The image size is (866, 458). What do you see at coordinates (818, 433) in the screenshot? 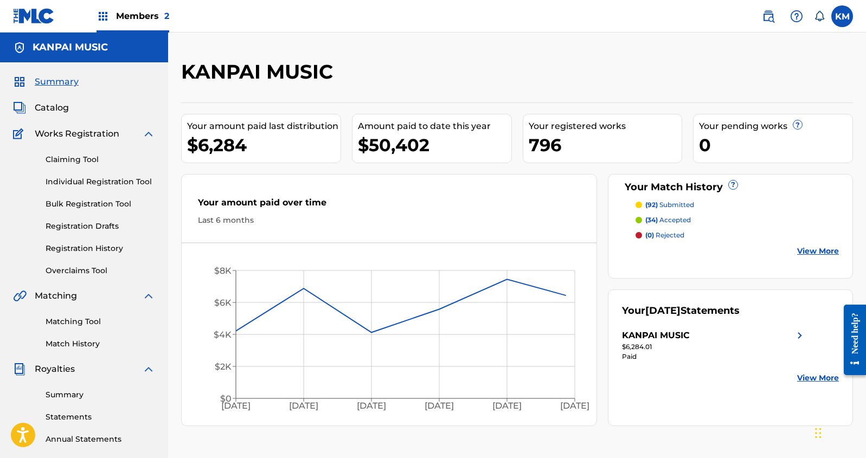
I see `div: Drag` at bounding box center [818, 433].